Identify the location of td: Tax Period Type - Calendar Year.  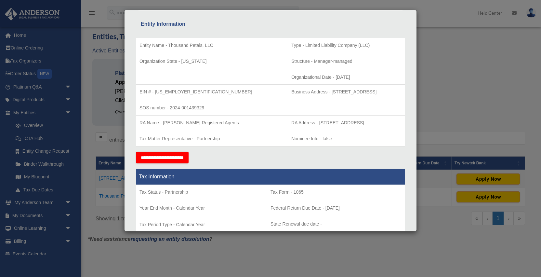
(201, 209).